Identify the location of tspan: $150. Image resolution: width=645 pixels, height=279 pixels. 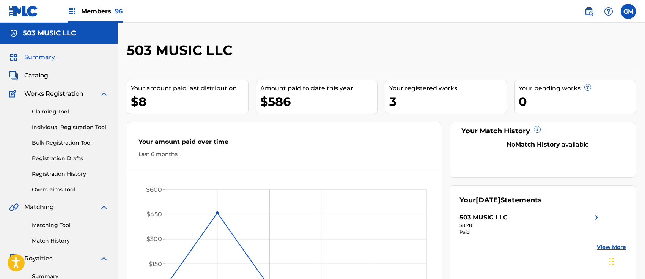
(155, 264).